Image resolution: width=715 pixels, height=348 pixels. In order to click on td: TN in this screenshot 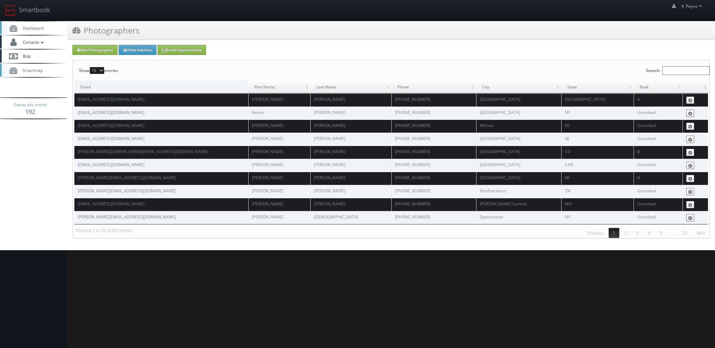, I will do `click(598, 191)`.